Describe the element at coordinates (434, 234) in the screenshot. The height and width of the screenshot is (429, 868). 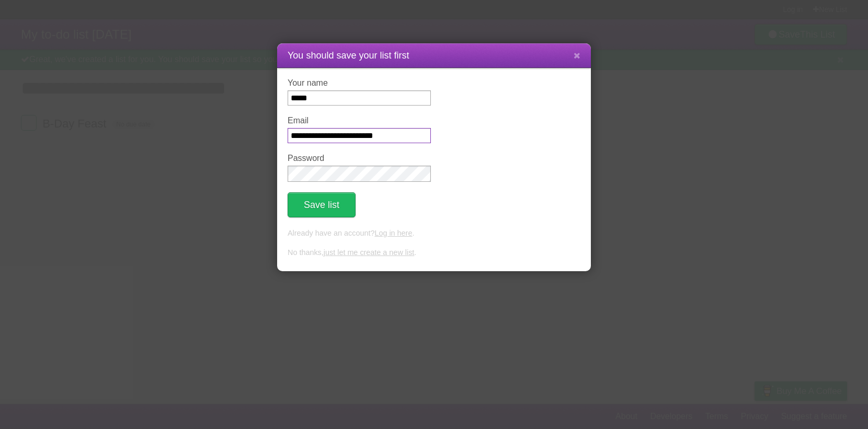
I see `p: Already have an account? .` at that location.